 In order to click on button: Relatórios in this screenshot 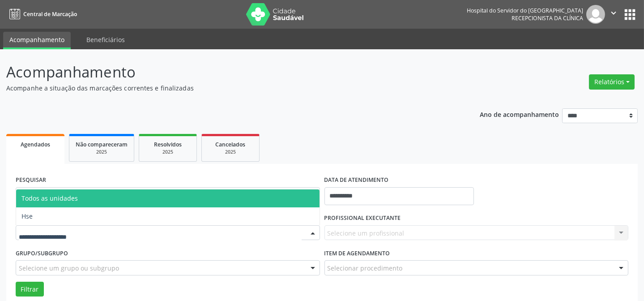, I will do `click(612, 82)`.